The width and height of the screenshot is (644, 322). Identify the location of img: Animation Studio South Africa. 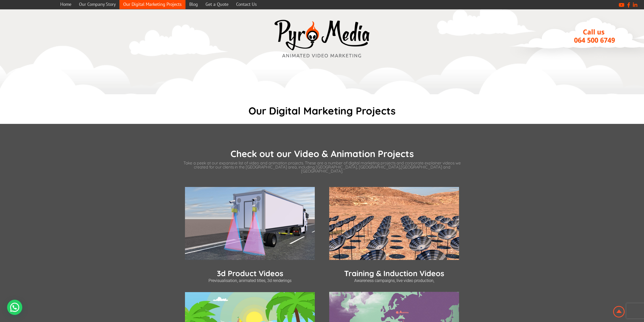
(619, 311).